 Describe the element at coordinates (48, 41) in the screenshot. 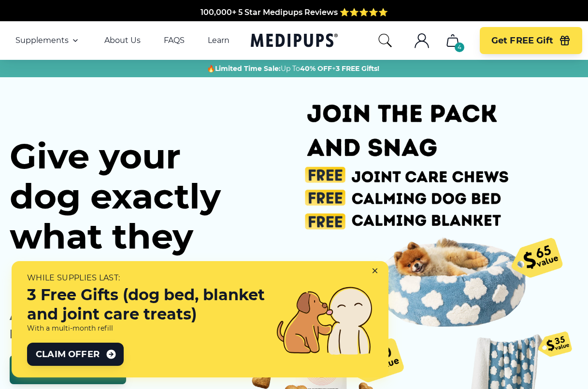

I see `button: Supplements` at that location.